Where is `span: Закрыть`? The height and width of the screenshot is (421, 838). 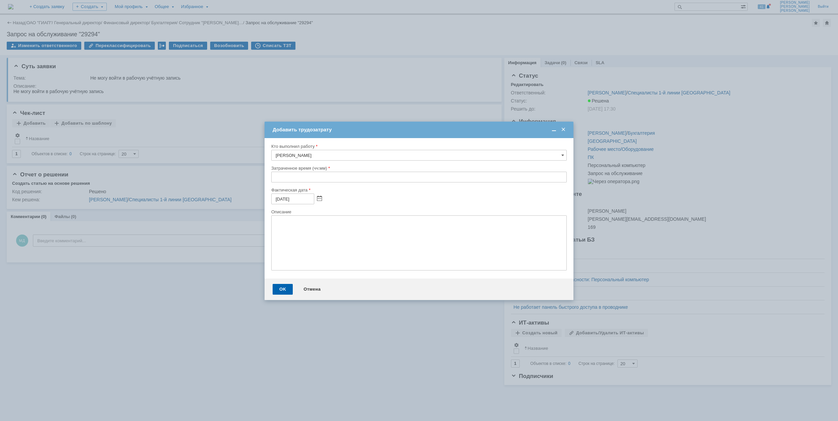
span: Закрыть is located at coordinates (564, 130).